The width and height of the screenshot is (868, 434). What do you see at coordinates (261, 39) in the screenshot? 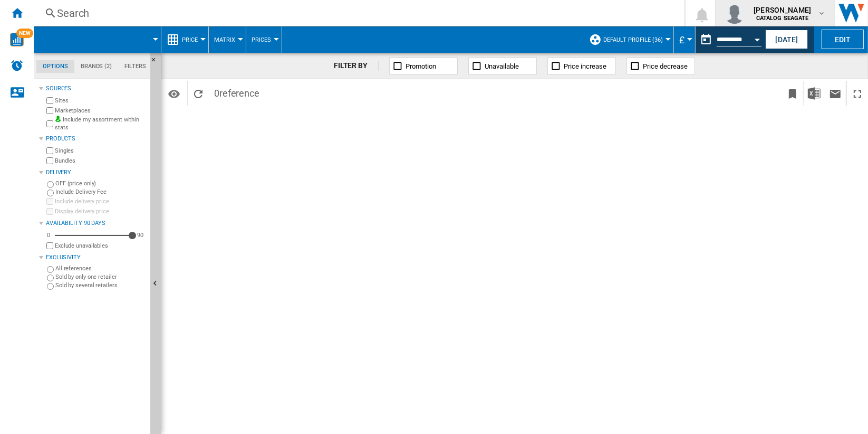
I see `span: Prices` at bounding box center [261, 39].